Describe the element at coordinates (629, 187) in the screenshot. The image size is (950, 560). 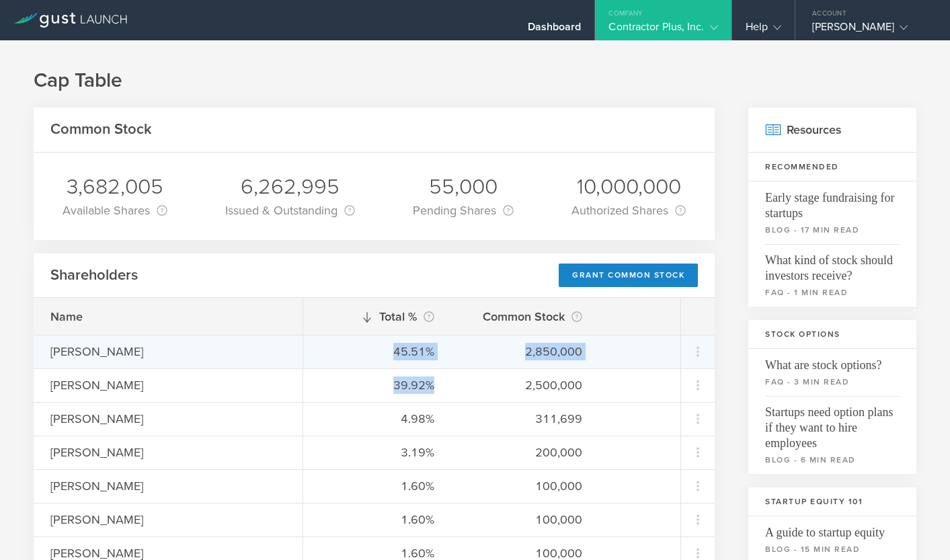
I see `div: 10,000,000` at that location.